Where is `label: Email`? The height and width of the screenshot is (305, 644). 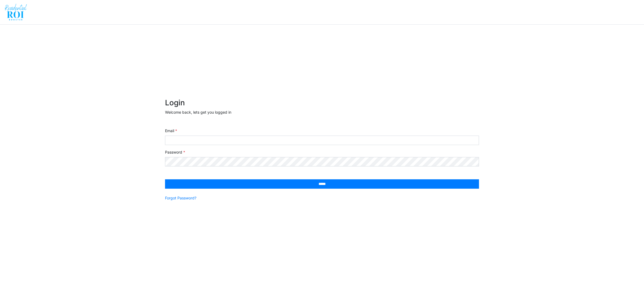
label: Email is located at coordinates (171, 130).